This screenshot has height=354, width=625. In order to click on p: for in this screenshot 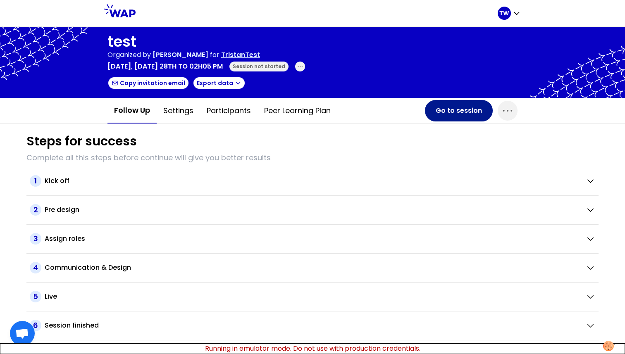, I will do `click(214, 55)`.